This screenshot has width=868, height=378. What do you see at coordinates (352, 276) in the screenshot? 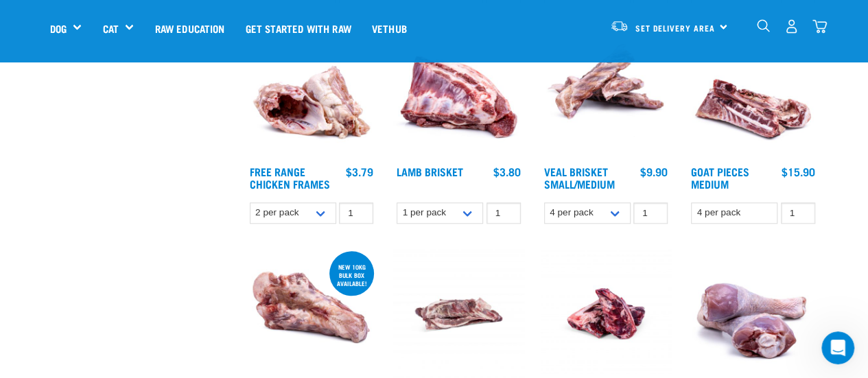
I see `div: new 10kg bulk box available!` at bounding box center [352, 276].